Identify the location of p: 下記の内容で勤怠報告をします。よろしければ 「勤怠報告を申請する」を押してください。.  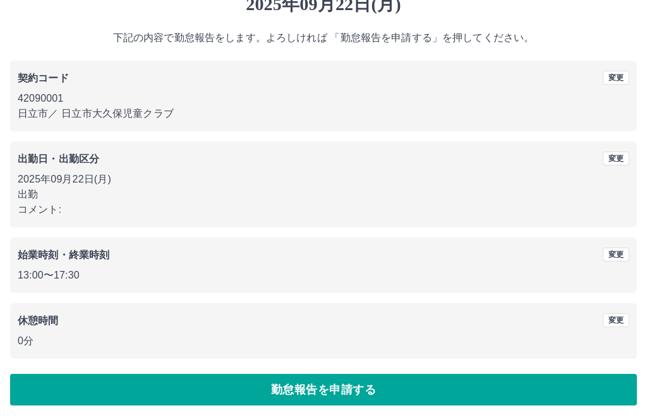
(323, 38).